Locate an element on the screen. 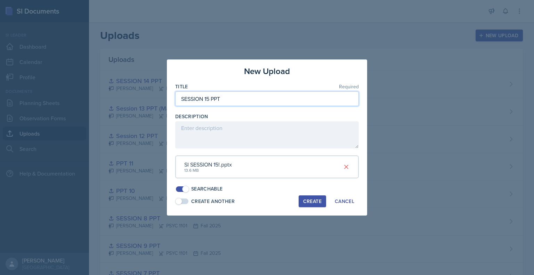  span: Required is located at coordinates (349, 87).